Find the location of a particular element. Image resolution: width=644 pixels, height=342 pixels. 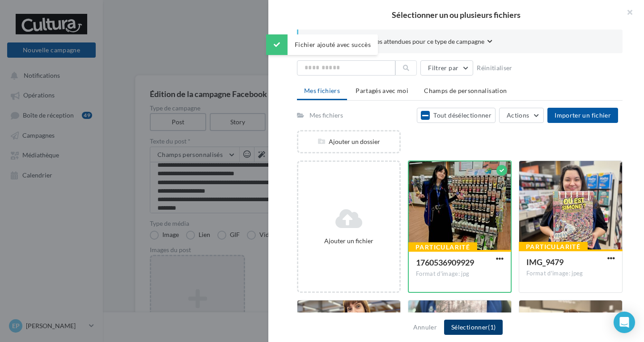

div: Format d'image: jpg is located at coordinates (460, 274).